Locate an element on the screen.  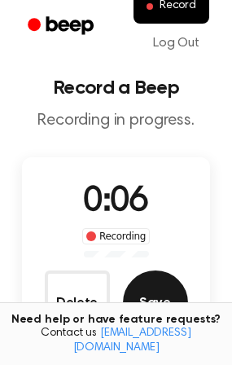
h1: Record a Beep is located at coordinates (116, 88).